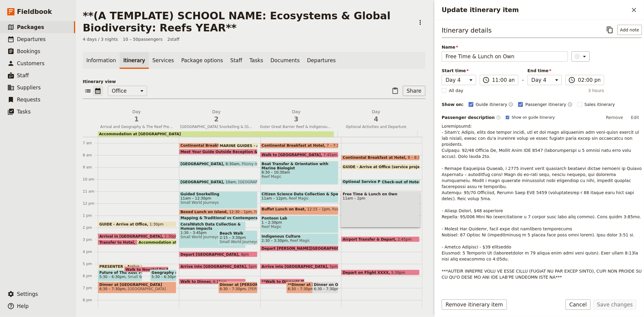  What do you see at coordinates (143, 40) in the screenshot?
I see `span: 10 – 50 passengers` at bounding box center [143, 40].